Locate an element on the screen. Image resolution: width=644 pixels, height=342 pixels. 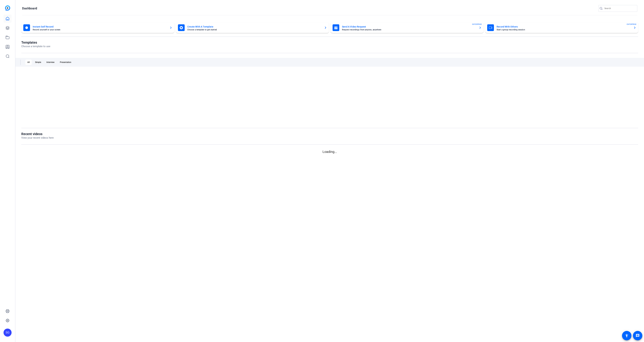
div: All is located at coordinates (29, 62).